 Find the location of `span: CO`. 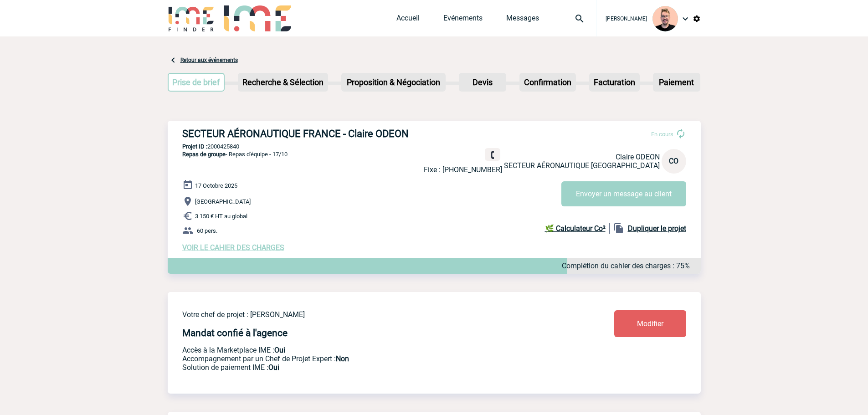

span: CO is located at coordinates (674, 161).